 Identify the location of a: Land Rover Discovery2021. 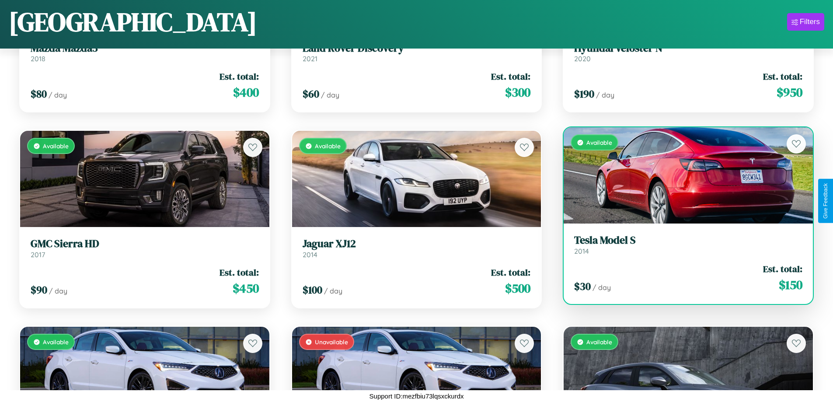
(417, 52).